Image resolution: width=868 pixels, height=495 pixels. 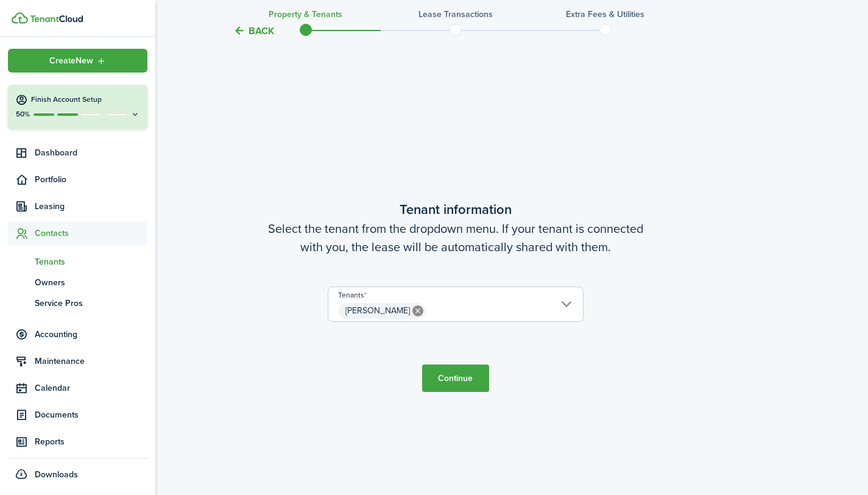 I want to click on a: Tenants, so click(x=77, y=262).